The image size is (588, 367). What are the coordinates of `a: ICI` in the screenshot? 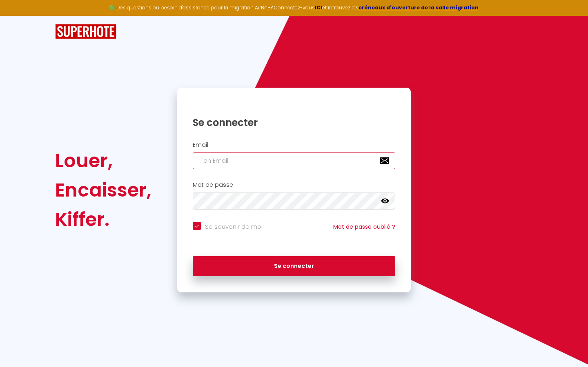 It's located at (318, 7).